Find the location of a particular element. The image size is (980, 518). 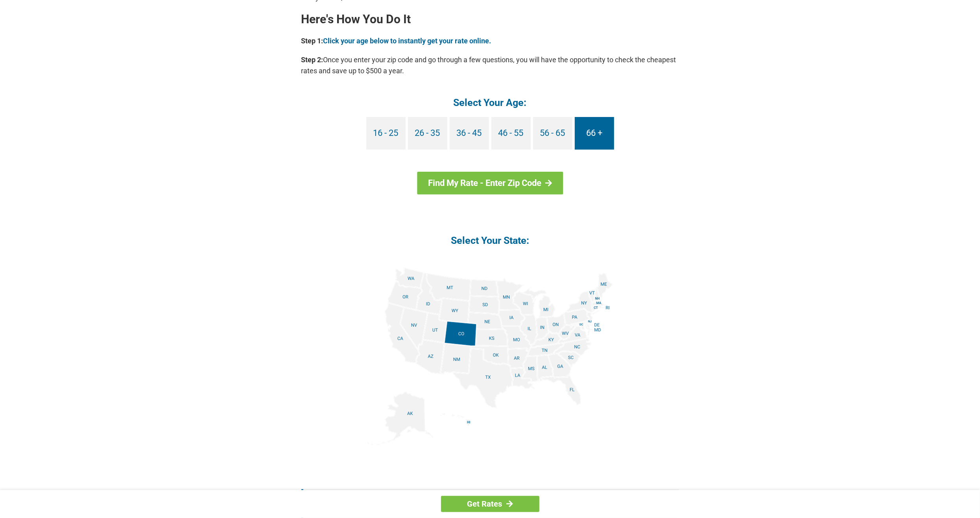

a: Click your age below to instantly get your rate online. is located at coordinates (407, 41).